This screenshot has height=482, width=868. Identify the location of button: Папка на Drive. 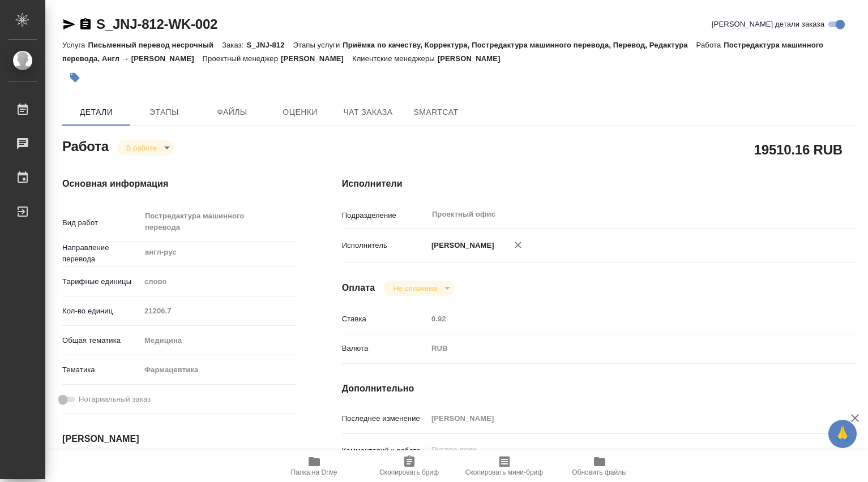
(314, 466).